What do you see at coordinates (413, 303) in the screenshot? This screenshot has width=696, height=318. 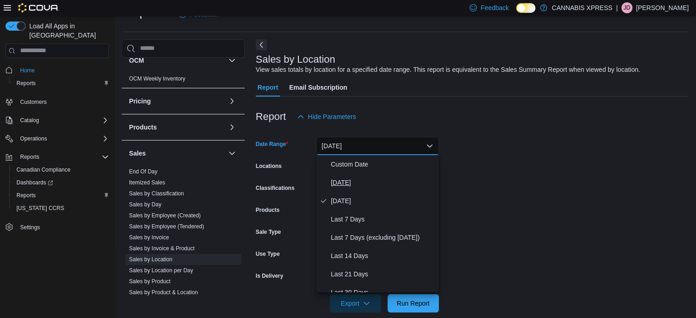 I see `button: Run Report` at bounding box center [413, 303].